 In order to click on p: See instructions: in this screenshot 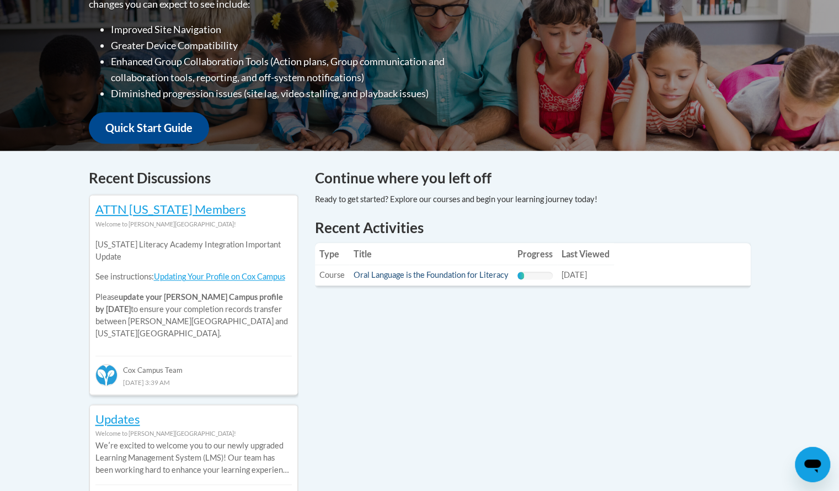, I will do `click(194, 276)`.